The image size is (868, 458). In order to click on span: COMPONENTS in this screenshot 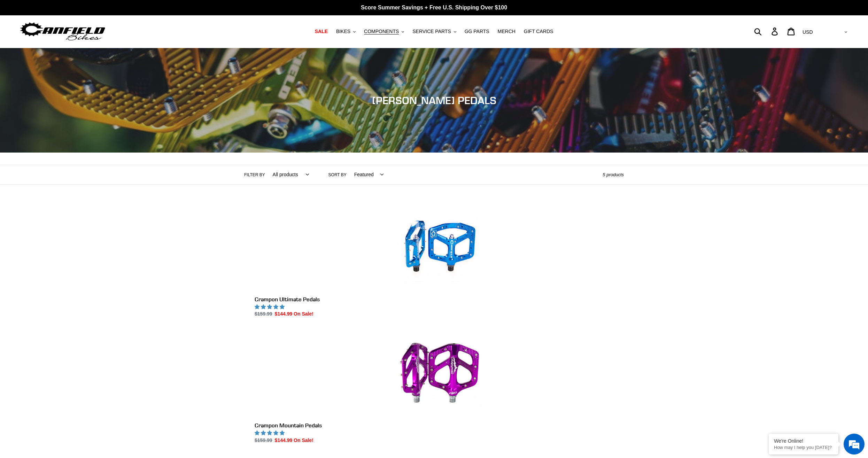, I will do `click(381, 31)`.